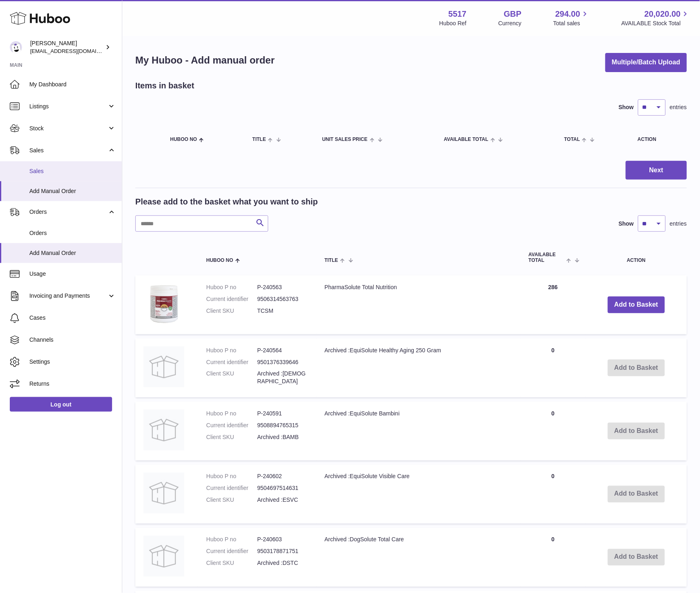 This screenshot has height=593, width=700. What do you see at coordinates (571, 24) in the screenshot?
I see `span: Total sales` at bounding box center [571, 24].